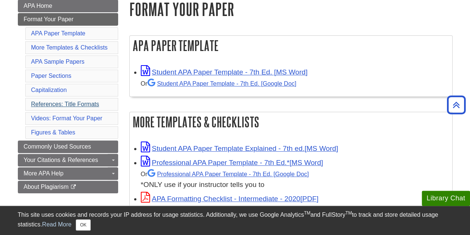 The width and height of the screenshot is (470, 235). Describe the element at coordinates (68, 160) in the screenshot. I see `a: Your Citations & References` at that location.